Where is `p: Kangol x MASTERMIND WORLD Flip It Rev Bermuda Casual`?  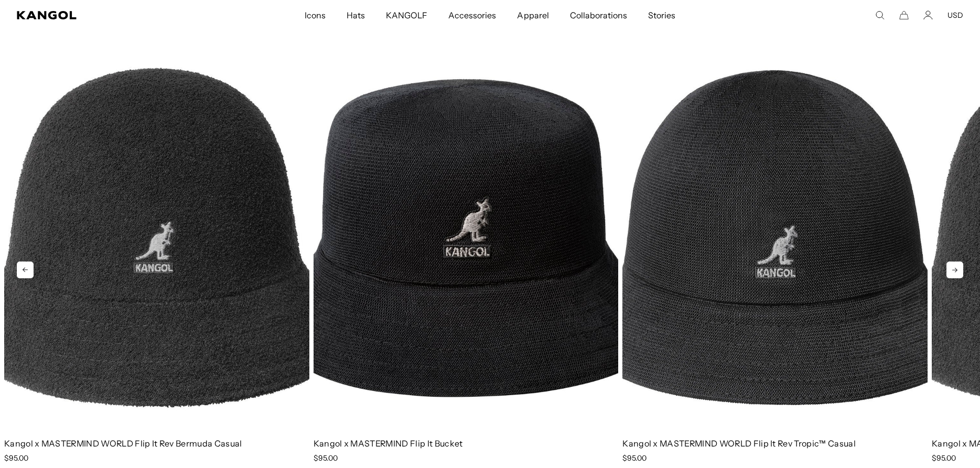 p: Kangol x MASTERMIND WORLD Flip It Rev Bermuda Casual is located at coordinates (157, 444).